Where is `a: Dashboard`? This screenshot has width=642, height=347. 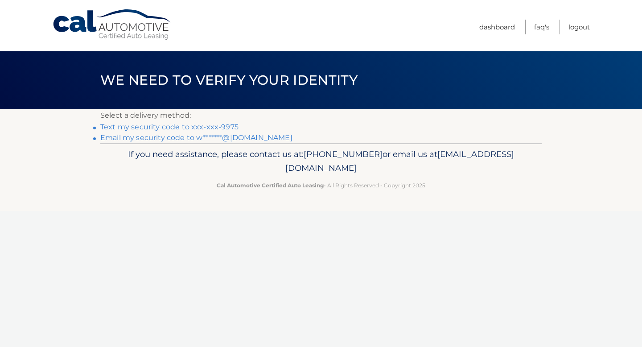 a: Dashboard is located at coordinates (497, 27).